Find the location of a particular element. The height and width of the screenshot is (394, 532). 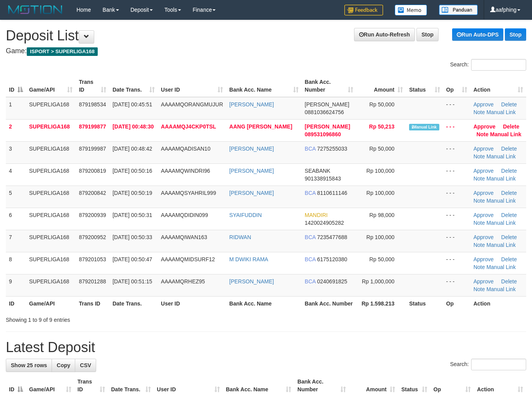

img: Feedback.jpg is located at coordinates (364, 10).